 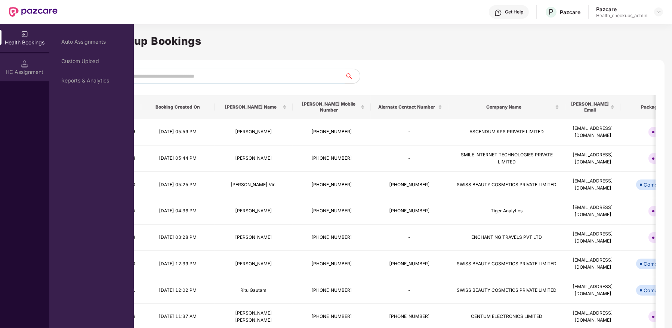 I want to click on div: Get Help, so click(x=514, y=12).